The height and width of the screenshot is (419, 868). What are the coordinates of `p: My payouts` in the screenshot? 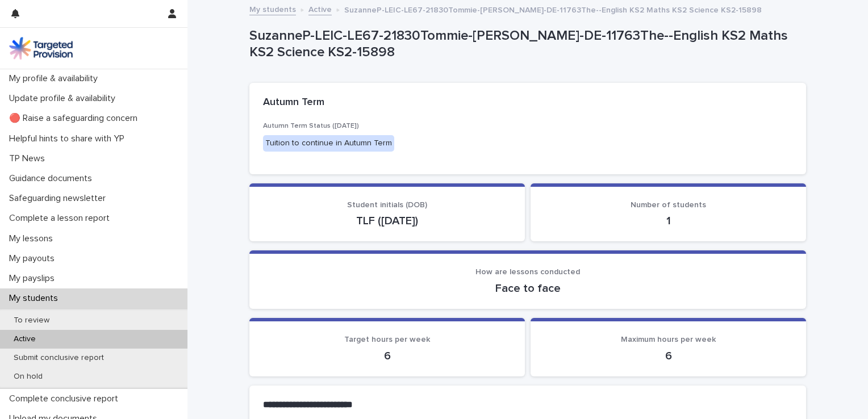 It's located at (34, 258).